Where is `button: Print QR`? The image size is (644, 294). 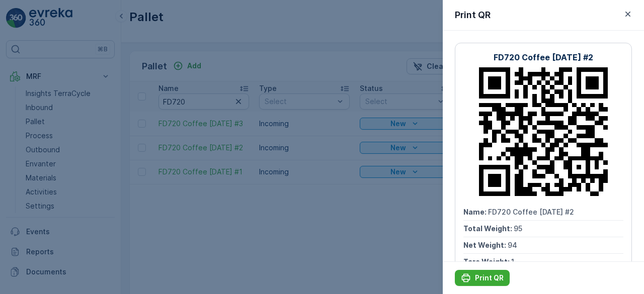 button: Print QR is located at coordinates (482, 278).